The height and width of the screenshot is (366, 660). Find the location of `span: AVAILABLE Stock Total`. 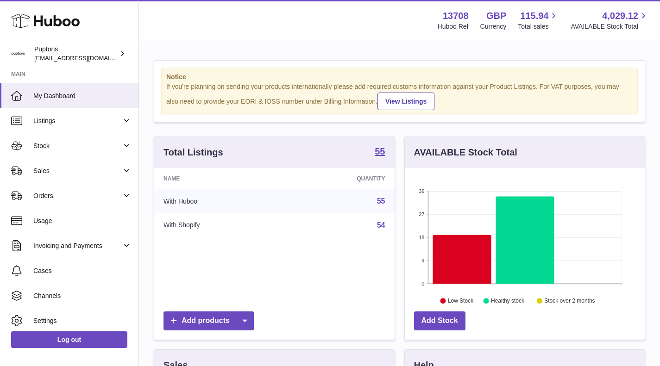

span: AVAILABLE Stock Total is located at coordinates (609, 26).